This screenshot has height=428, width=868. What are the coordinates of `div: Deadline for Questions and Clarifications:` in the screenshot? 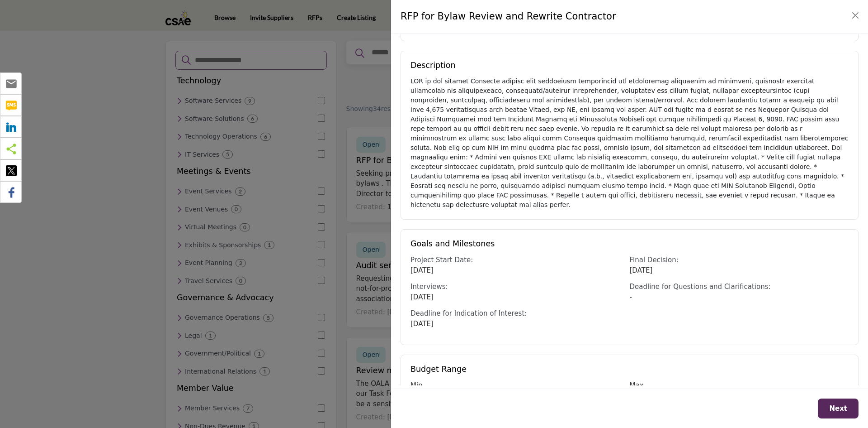 It's located at (739, 287).